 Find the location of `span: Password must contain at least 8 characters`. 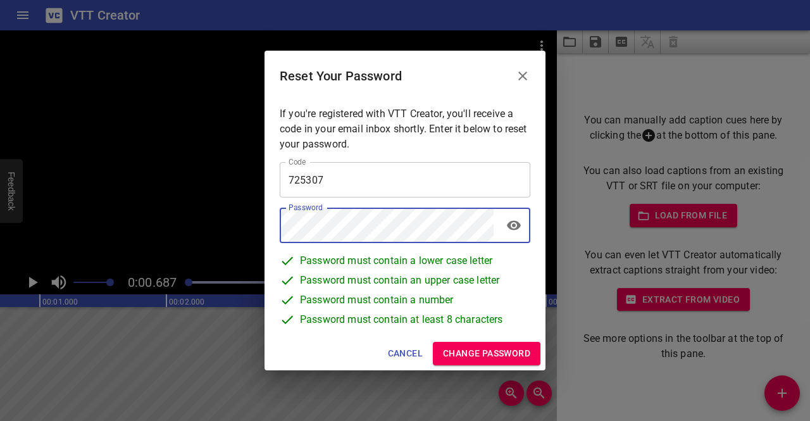

span: Password must contain at least 8 characters is located at coordinates (401, 321).